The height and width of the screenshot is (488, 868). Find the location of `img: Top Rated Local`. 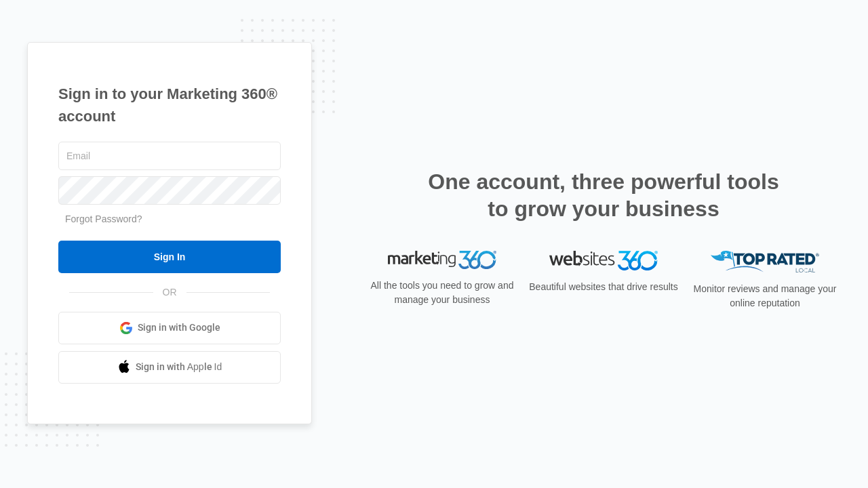

img: Top Rated Local is located at coordinates (765, 262).